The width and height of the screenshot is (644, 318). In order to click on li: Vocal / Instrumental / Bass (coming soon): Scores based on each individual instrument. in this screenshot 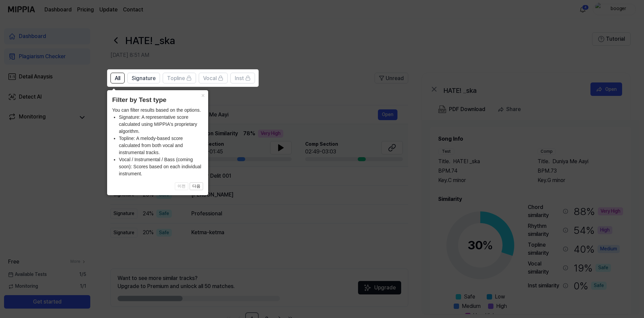, I will do `click(161, 166)`.